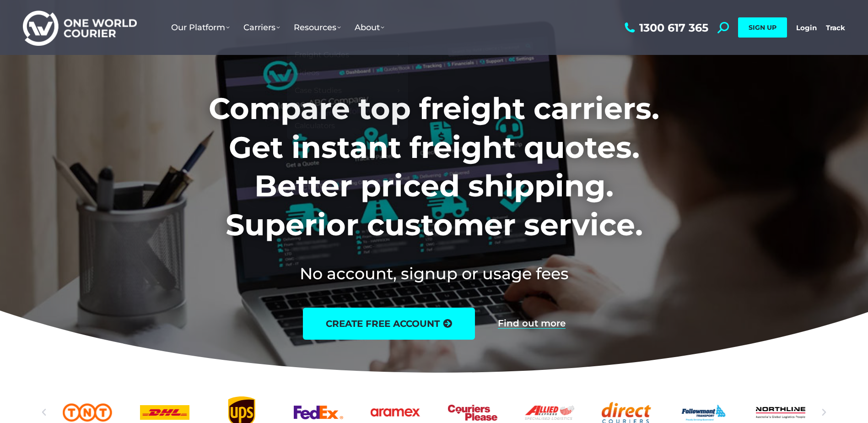  I want to click on span: Our Platform, so click(201, 28).